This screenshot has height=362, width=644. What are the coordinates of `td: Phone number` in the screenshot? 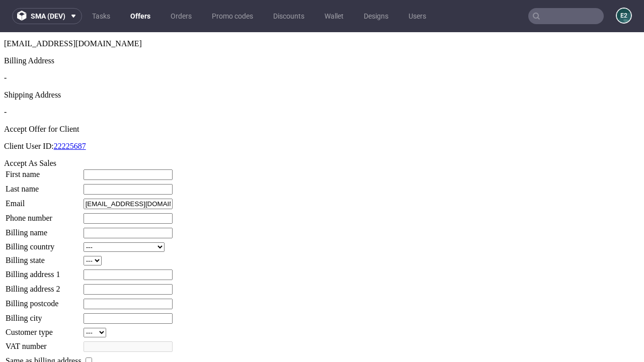 It's located at (44, 186).